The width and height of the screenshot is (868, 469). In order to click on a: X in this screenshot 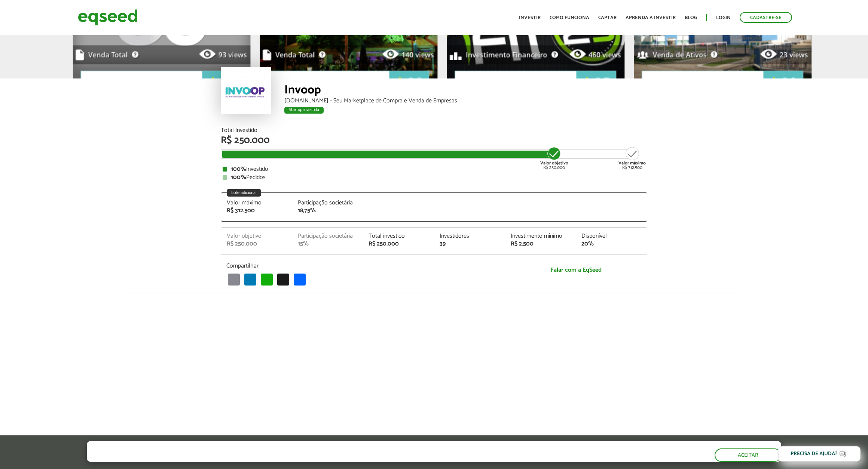, I will do `click(283, 279)`.